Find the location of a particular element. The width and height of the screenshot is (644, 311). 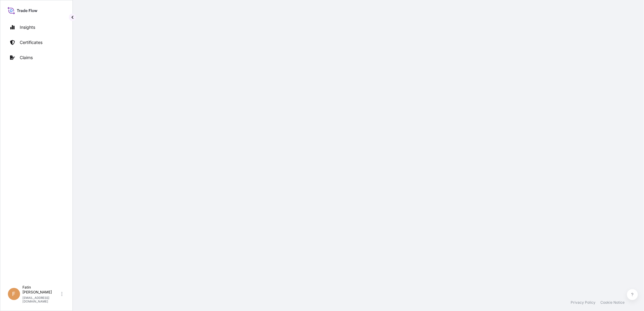

a: Insights is located at coordinates (37, 28).